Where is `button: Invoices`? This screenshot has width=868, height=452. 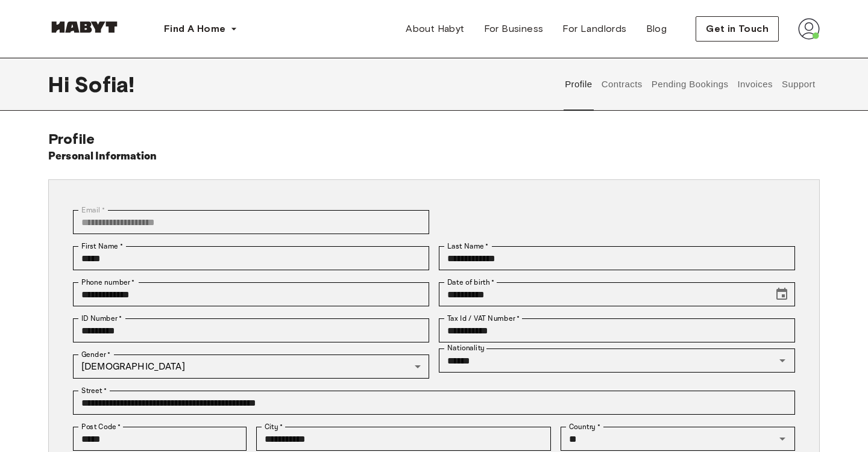
button: Invoices is located at coordinates (754, 85).